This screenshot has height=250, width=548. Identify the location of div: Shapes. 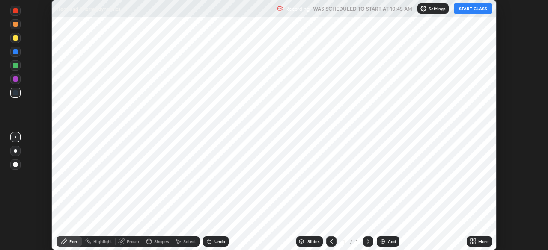
(161, 242).